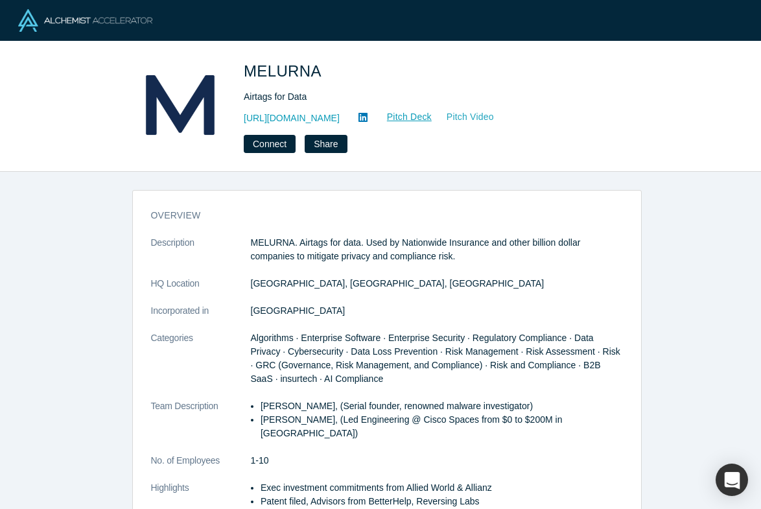 The height and width of the screenshot is (509, 761). Describe the element at coordinates (201, 318) in the screenshot. I see `dt: Incorporated in` at that location.